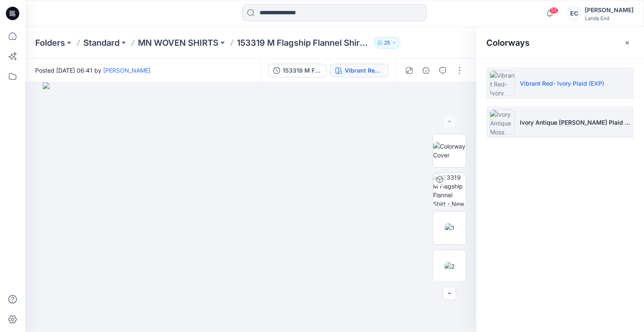 Image resolution: width=644 pixels, height=332 pixels. What do you see at coordinates (251, 207) in the screenshot?
I see `img: eyJhbGciOiJIUzI1NiIsImtpZCI6IjAiLCJzbHQiOiJzZXMiLCJ0eXAiOiJKV1QifQ.eyJkYXRhIjp7InR5cGUiOiJzdG9yYW...` at bounding box center [251, 207].